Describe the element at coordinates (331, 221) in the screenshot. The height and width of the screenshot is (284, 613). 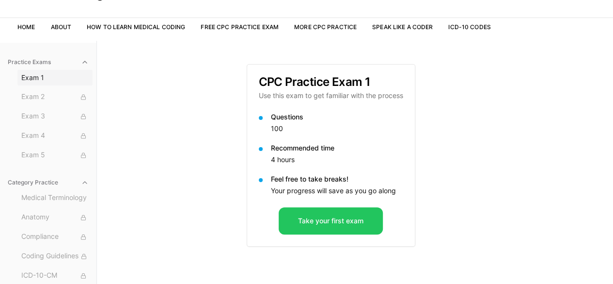
I see `button: Take your first exam` at that location.